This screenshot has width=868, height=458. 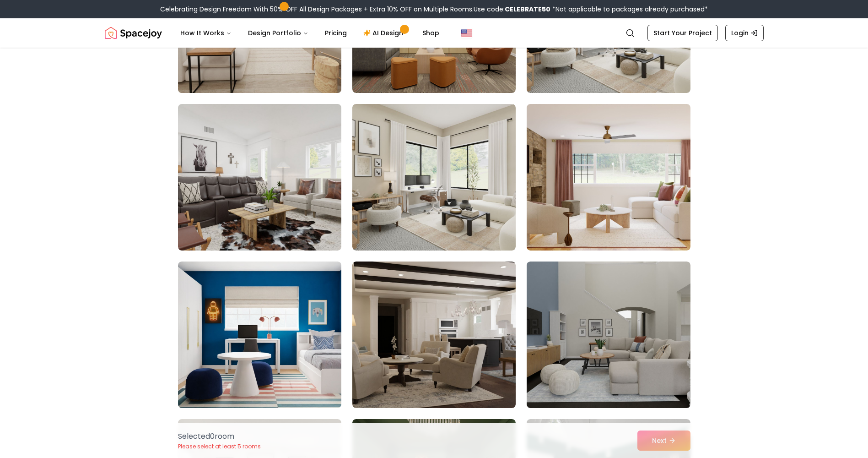 I want to click on nav: Global, so click(x=434, y=33).